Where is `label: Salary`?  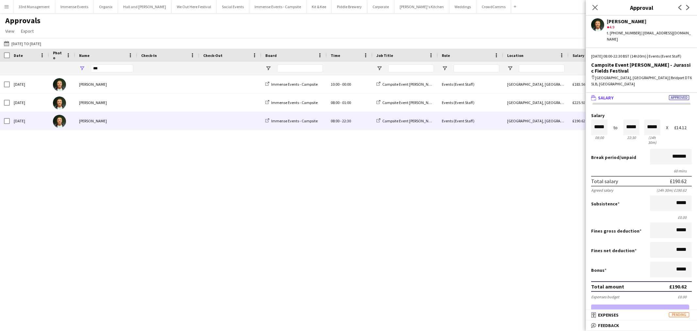 label: Salary is located at coordinates (641, 115).